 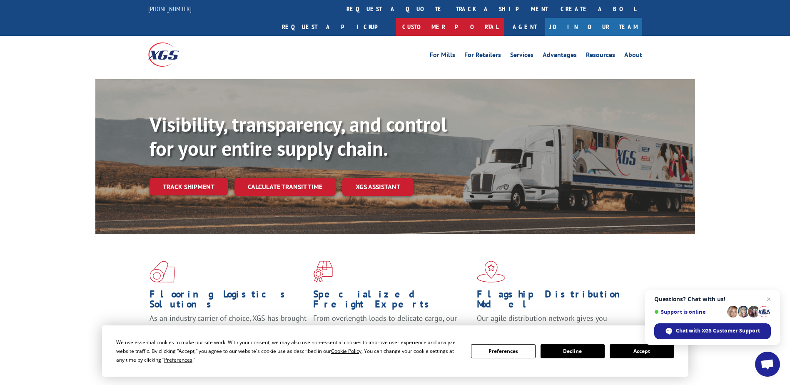 I want to click on a: Request a pickup, so click(x=336, y=27).